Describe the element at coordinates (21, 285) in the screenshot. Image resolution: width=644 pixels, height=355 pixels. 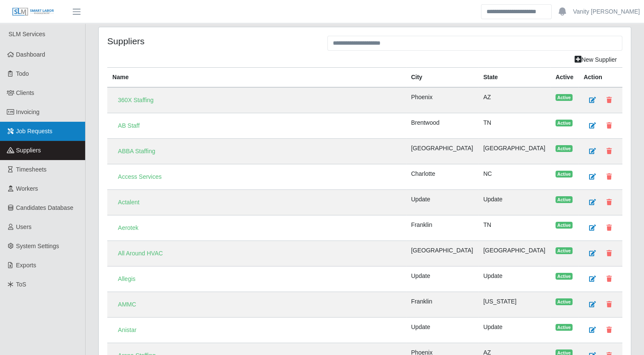
I see `span: ToS` at that location.